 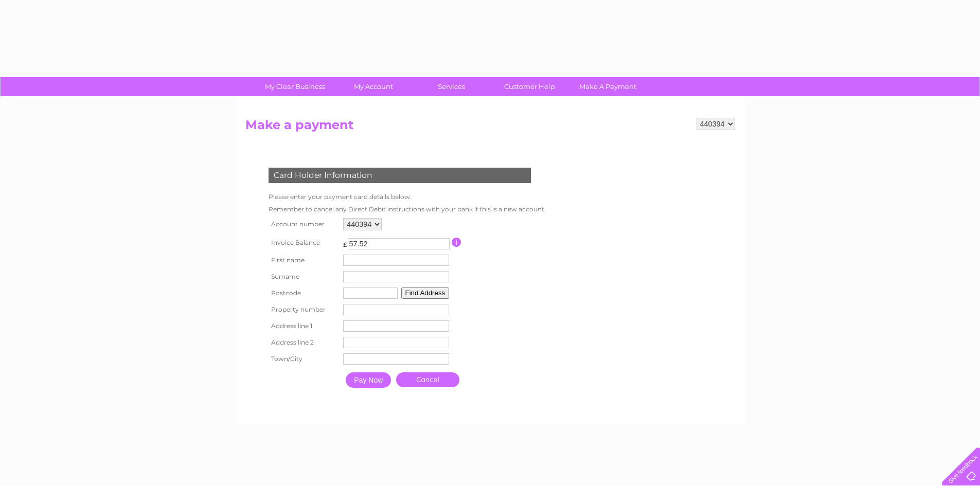 What do you see at coordinates (490, 128) in the screenshot?
I see `h2: Make a payment` at bounding box center [490, 128].